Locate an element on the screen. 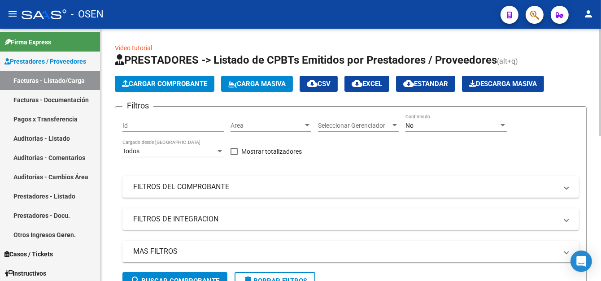 The image size is (601, 281). span: Todos is located at coordinates (131, 151).